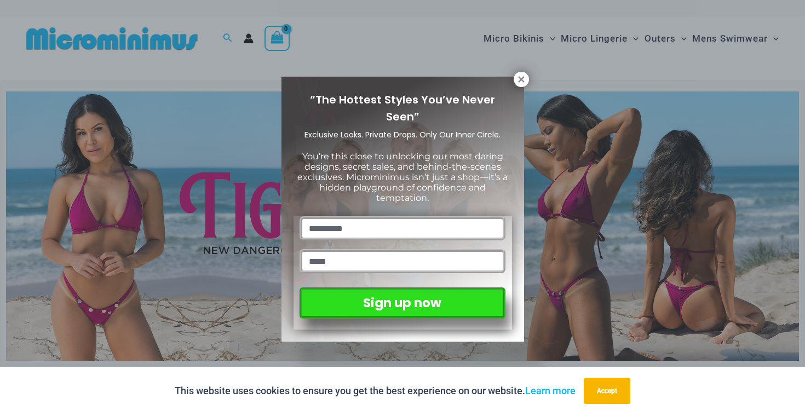 The width and height of the screenshot is (805, 415). I want to click on a: Learn more, so click(550, 390).